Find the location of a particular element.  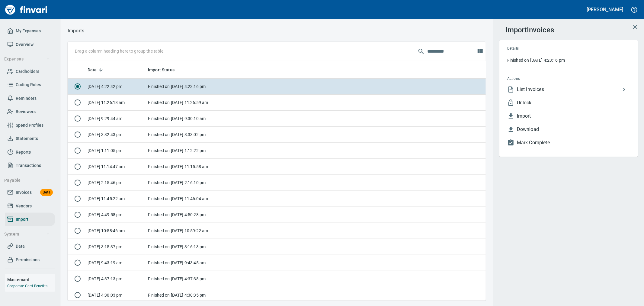

h6: Mastercard is located at coordinates (31, 279).